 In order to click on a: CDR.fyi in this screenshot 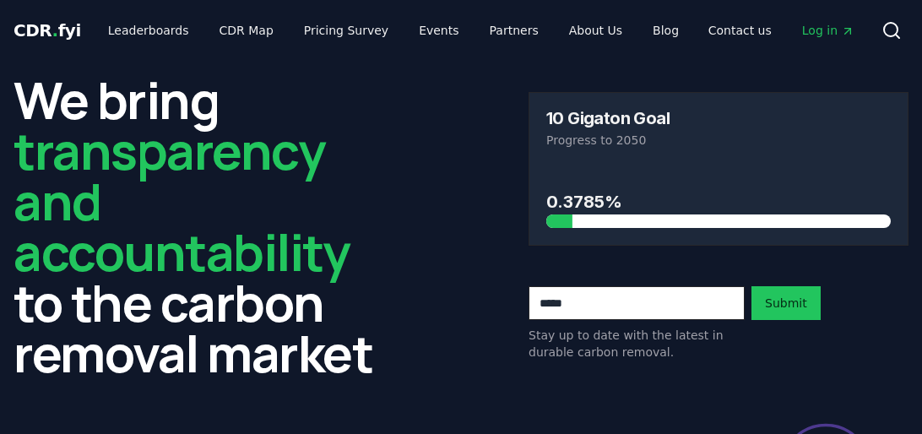, I will do `click(47, 30)`.